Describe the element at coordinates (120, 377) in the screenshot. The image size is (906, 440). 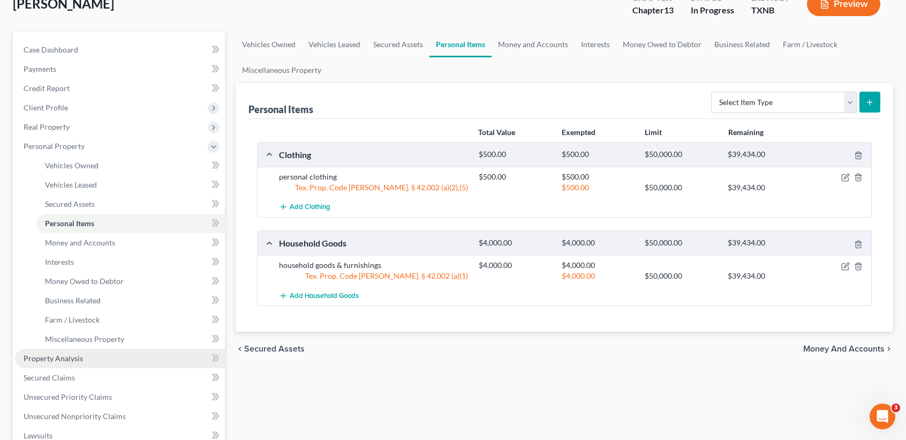
I see `a: Secured Claims` at that location.